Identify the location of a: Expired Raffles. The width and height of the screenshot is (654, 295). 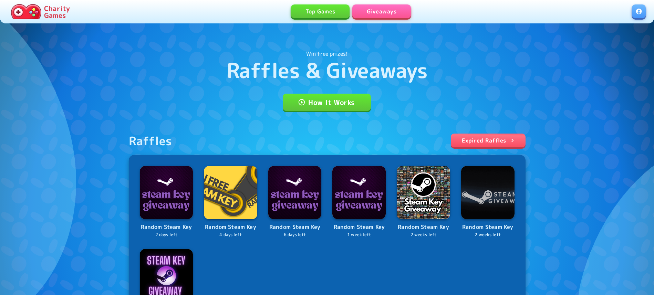
(488, 140).